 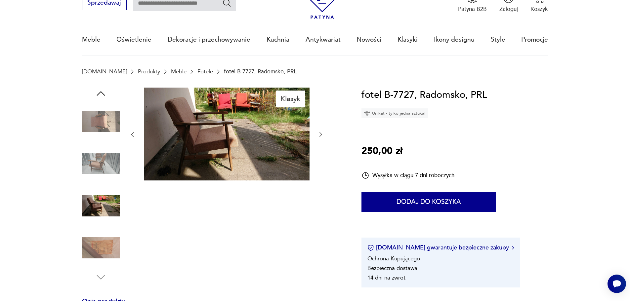 What do you see at coordinates (509, 9) in the screenshot?
I see `p: Zaloguj` at bounding box center [509, 9].